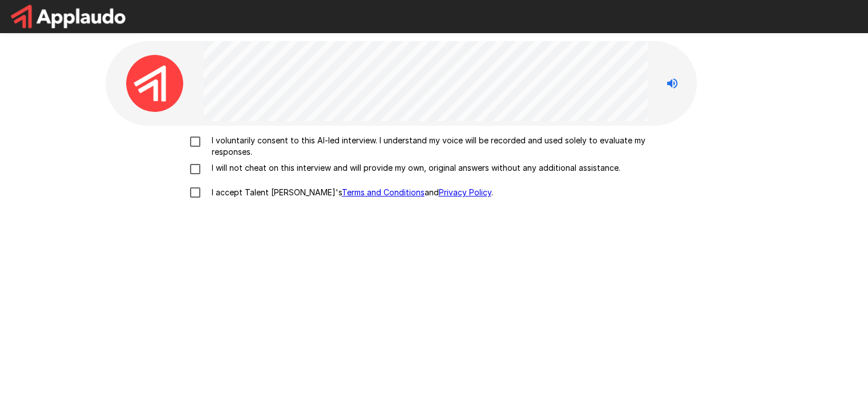 The height and width of the screenshot is (397, 868). I want to click on p: I will not cheat on this interview and will provide my own, original answers without any addition..., so click(413, 168).